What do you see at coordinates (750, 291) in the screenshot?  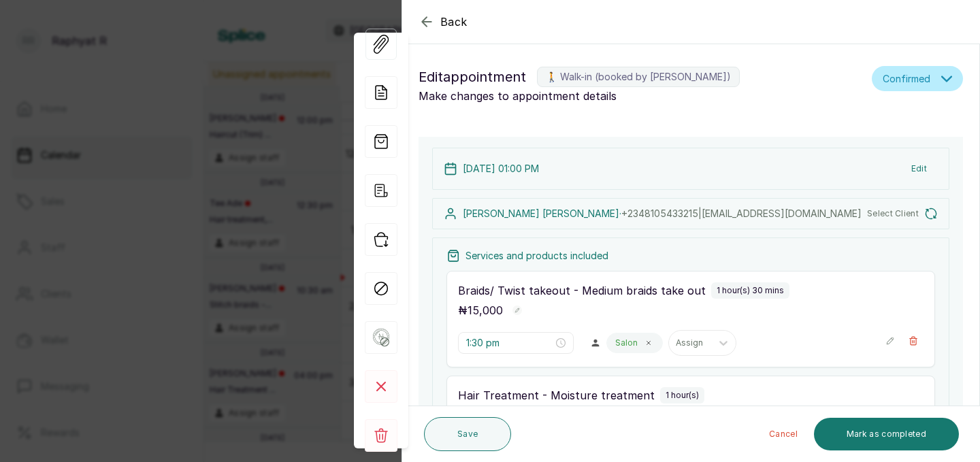 I see `p: 1 hour(s) 30 mins` at bounding box center [750, 291].